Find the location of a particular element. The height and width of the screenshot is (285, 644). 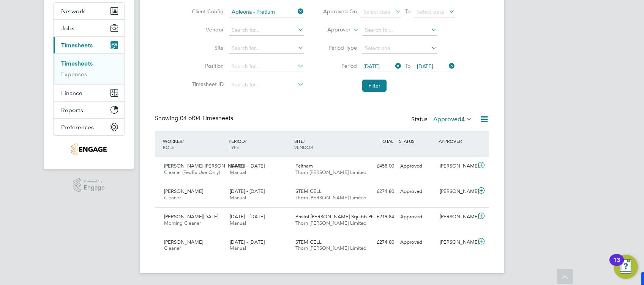

div: £219.84 is located at coordinates (377, 217).